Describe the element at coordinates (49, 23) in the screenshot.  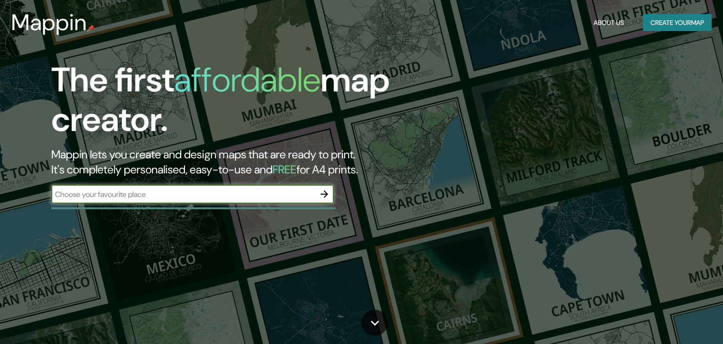
I see `h3: Mappin` at that location.